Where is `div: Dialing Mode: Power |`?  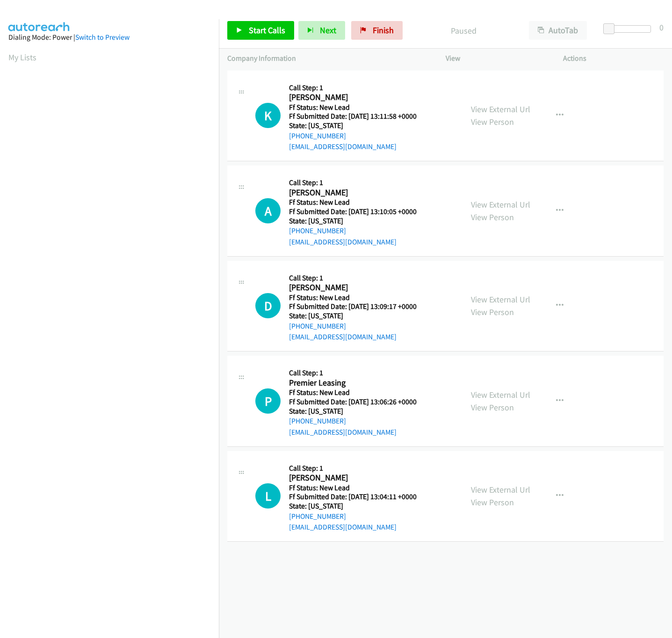
div: Dialing Mode: Power | is located at coordinates (109, 37).